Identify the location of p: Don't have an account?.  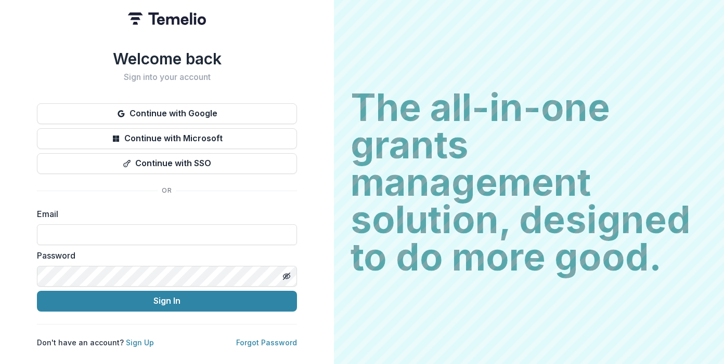
(95, 343).